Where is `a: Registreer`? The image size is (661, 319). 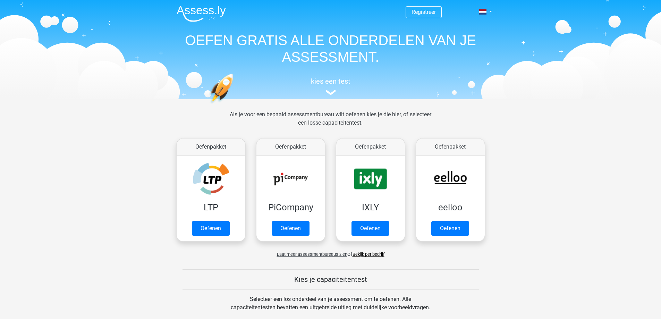 a: Registreer is located at coordinates (424, 12).